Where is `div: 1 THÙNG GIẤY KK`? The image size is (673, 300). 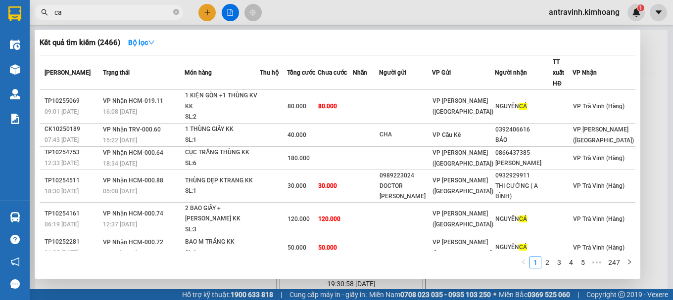
div: 1 THÙNG GIẤY KK is located at coordinates (222, 130).